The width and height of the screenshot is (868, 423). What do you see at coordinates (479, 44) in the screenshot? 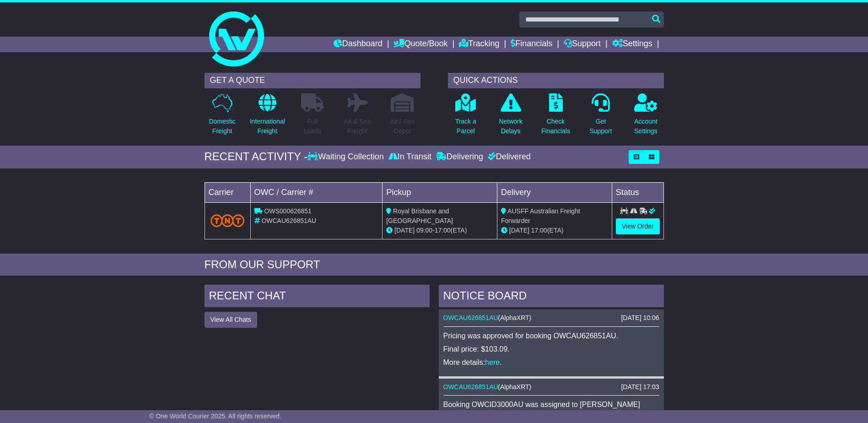
I see `a: Tracking` at bounding box center [479, 44].